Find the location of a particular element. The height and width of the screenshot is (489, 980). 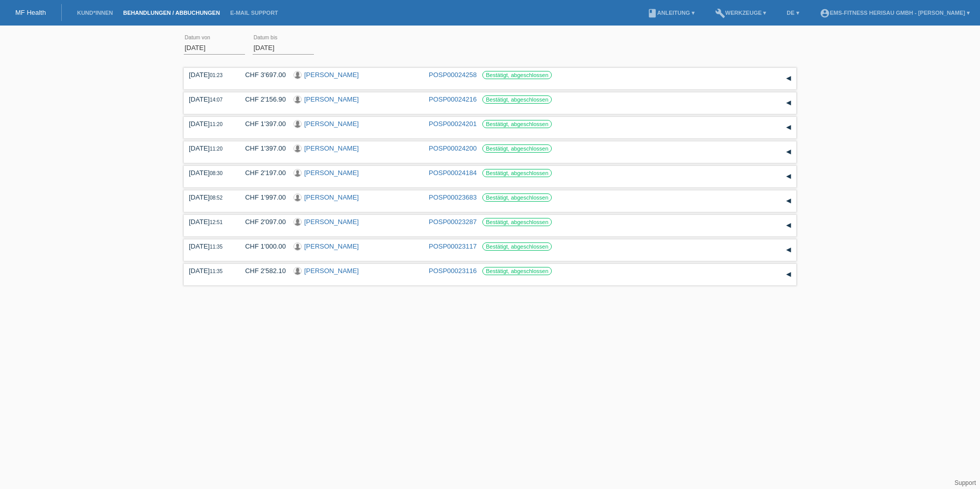

span: 12:51 is located at coordinates (216, 222).